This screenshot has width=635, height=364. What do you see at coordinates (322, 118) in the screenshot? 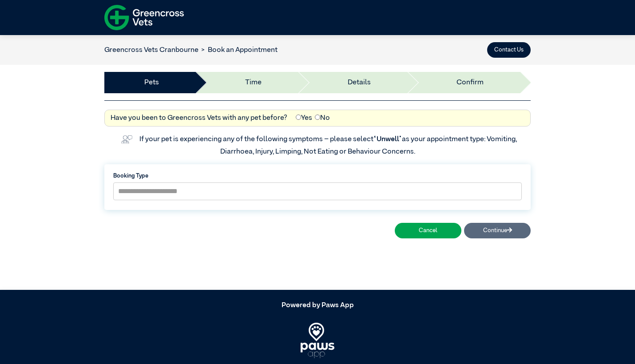
I see `label: No` at bounding box center [322, 118].